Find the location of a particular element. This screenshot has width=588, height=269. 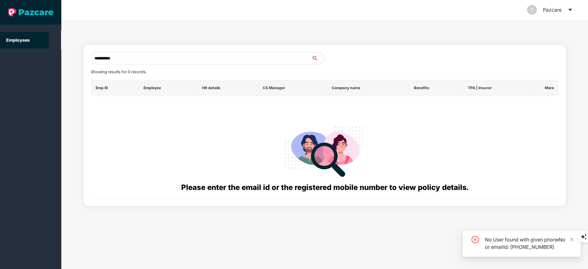

span: Showing results for 0 records. is located at coordinates (119, 72).